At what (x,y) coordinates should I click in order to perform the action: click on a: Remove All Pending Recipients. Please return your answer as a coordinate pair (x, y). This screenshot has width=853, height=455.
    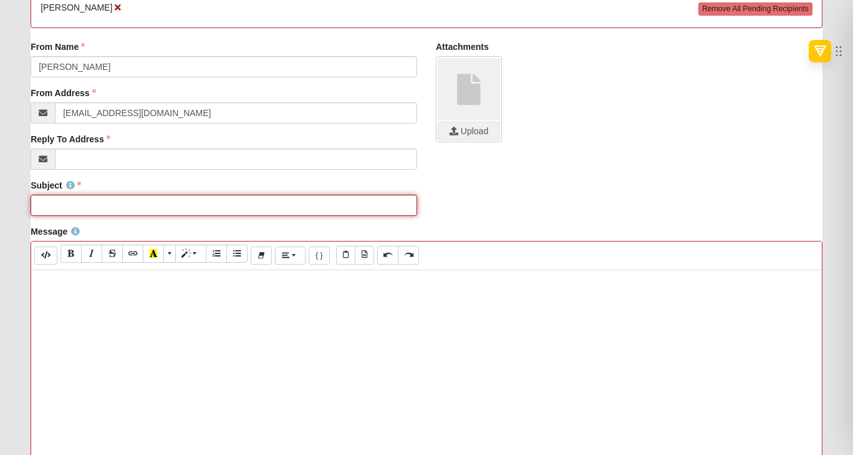
    Looking at the image, I should click on (755, 9).